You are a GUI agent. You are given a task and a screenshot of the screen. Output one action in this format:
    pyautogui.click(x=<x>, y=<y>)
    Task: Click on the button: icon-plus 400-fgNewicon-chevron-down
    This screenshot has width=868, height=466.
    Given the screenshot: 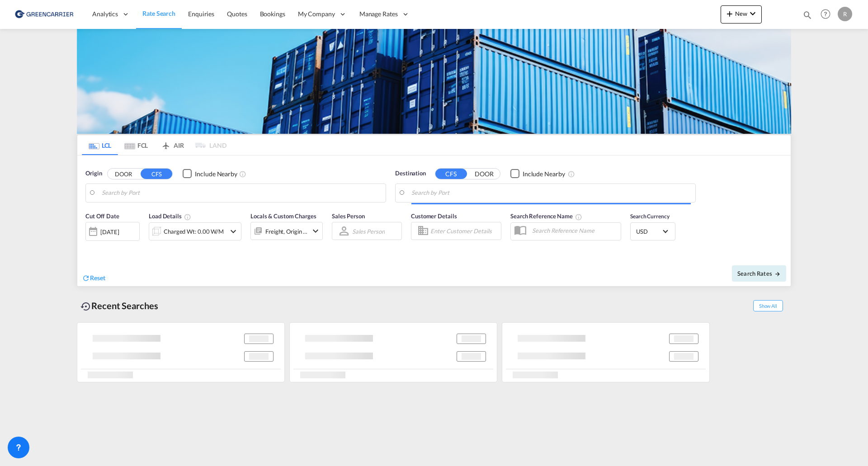 What is the action you would take?
    pyautogui.click(x=741, y=14)
    